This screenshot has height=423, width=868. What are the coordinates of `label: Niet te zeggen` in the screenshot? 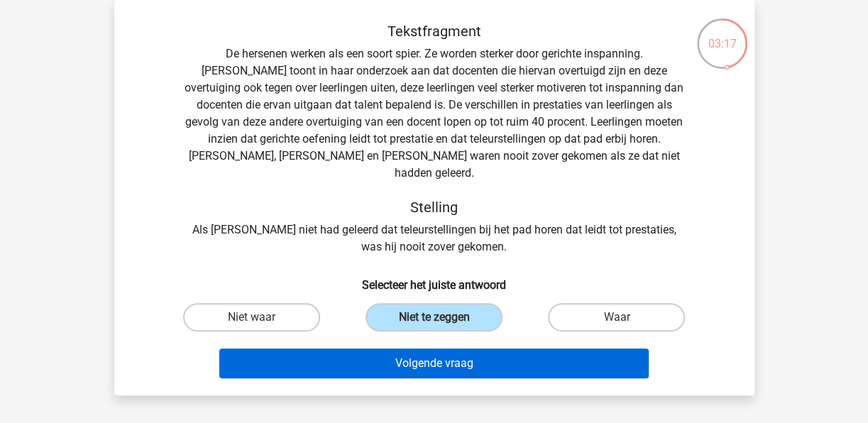 It's located at (434, 317).